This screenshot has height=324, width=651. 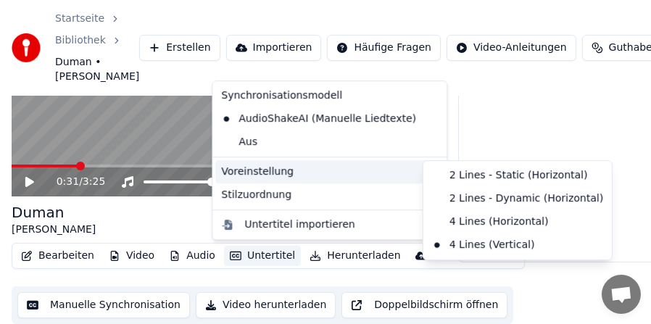 I want to click on div: Synchronisationsmodell, so click(x=329, y=96).